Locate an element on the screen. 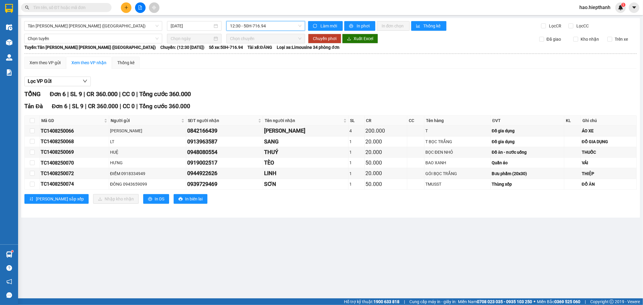 Image resolution: width=643 pixels, height=305 pixels. td: ANH KHANG is located at coordinates (305, 131).